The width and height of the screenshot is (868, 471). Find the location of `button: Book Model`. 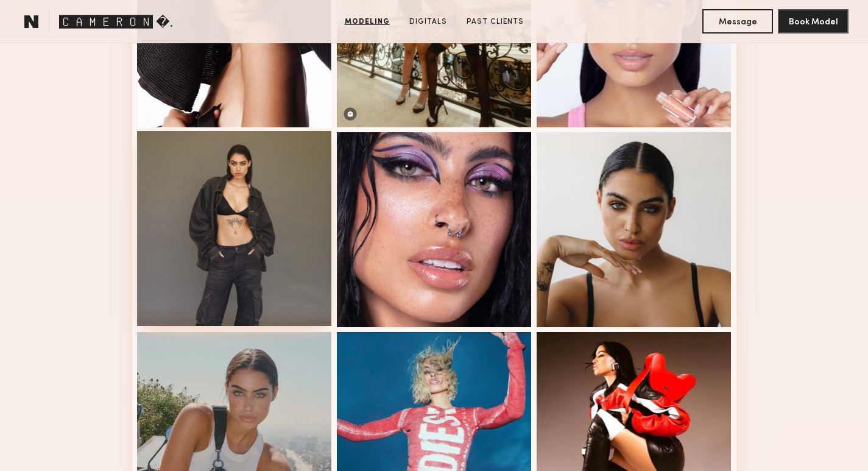

button: Book Model is located at coordinates (814, 21).